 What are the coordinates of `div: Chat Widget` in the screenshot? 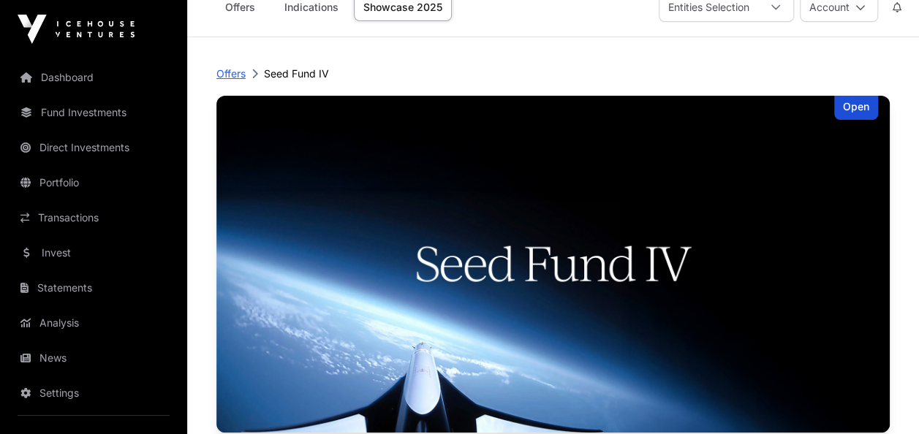 It's located at (882, 399).